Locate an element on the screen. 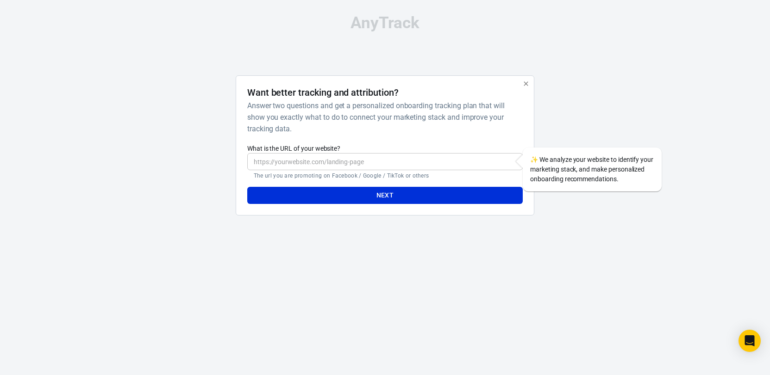 The image size is (770, 375). label: What is the URL of your website? is located at coordinates (385, 149).